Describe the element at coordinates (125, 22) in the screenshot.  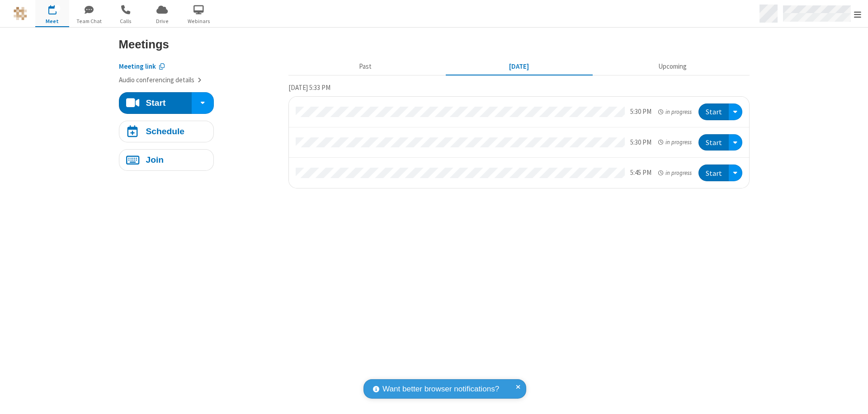
I see `span: Calls` at that location.